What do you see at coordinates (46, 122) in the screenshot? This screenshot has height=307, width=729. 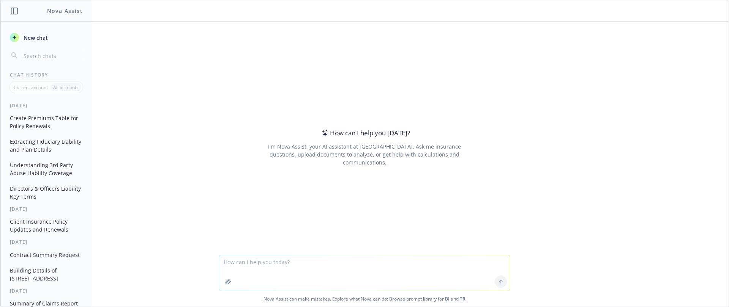 I see `button: Create Premiums Table for Policy Renewals` at bounding box center [46, 122].